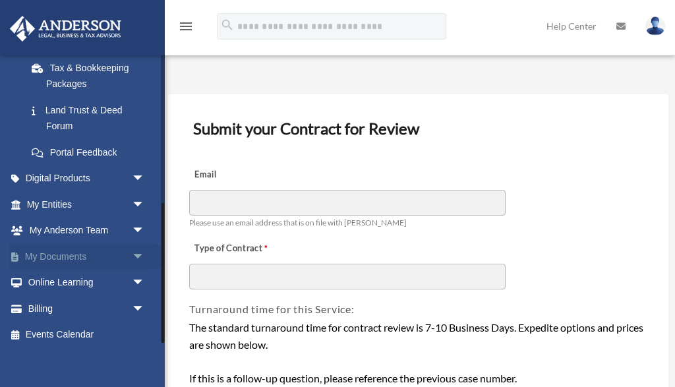 The height and width of the screenshot is (387, 675). What do you see at coordinates (87, 335) in the screenshot?
I see `a: Events Calendar` at bounding box center [87, 335].